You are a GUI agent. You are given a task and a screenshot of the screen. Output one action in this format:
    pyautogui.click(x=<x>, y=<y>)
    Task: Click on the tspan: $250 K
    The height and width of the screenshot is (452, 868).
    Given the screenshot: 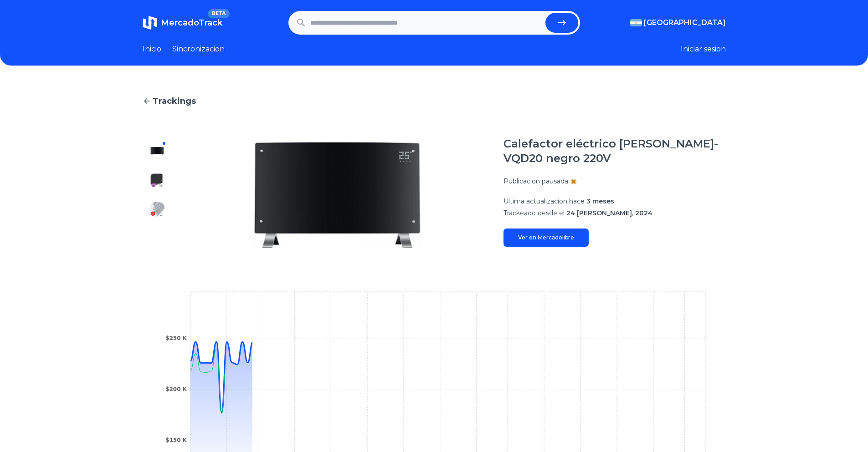 What is the action you would take?
    pyautogui.click(x=176, y=338)
    